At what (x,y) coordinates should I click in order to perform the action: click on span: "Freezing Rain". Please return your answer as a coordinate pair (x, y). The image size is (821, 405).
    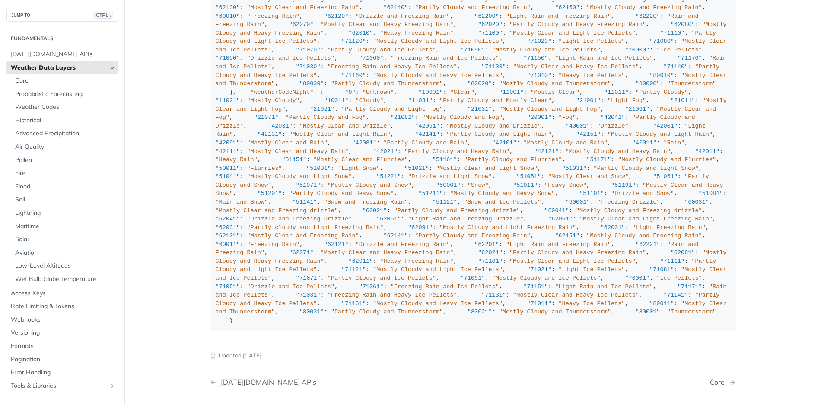
    Looking at the image, I should click on (273, 16).